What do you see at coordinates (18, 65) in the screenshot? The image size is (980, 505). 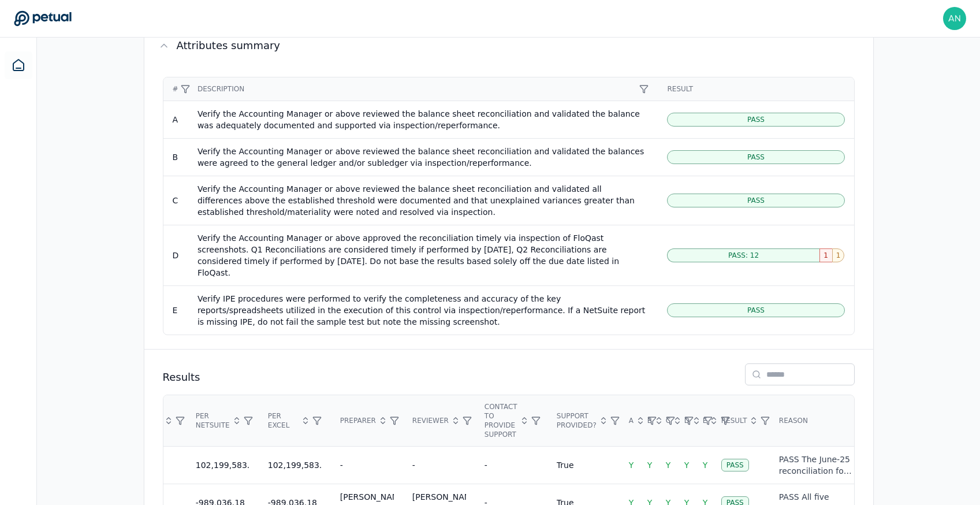 I see `a: Dashboard` at bounding box center [18, 65].